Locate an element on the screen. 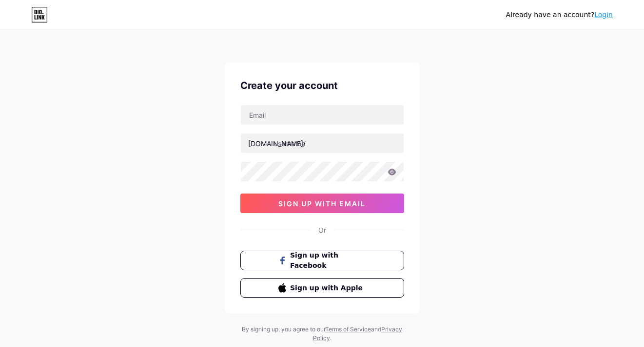  div: By signing up, you agree to our and . is located at coordinates (323, 334).